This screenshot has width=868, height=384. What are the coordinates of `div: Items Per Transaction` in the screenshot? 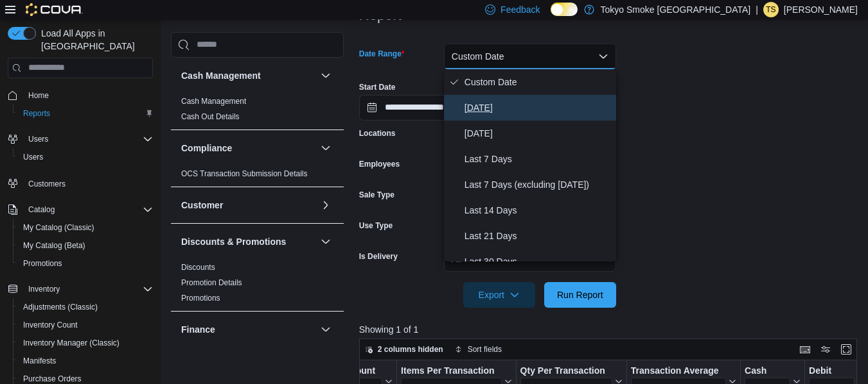 It's located at (451, 371).